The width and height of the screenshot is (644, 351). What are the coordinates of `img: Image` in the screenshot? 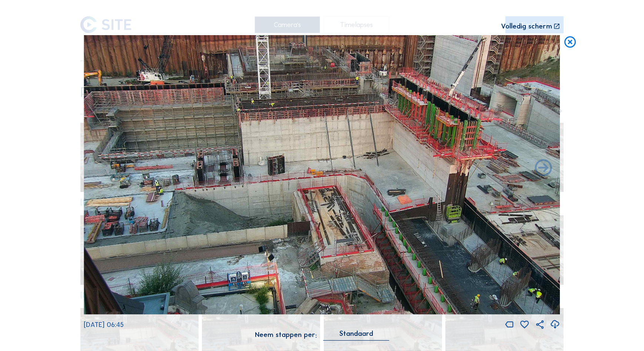 It's located at (322, 175).